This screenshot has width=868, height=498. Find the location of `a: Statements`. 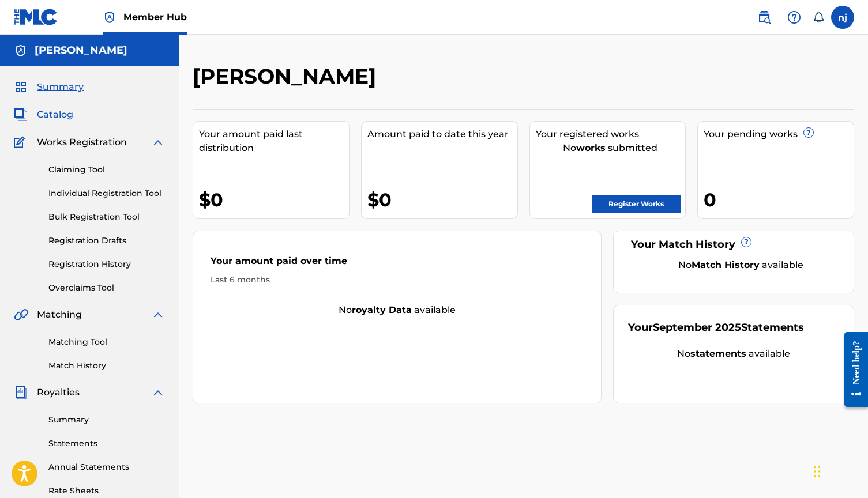

a: Statements is located at coordinates (107, 443).